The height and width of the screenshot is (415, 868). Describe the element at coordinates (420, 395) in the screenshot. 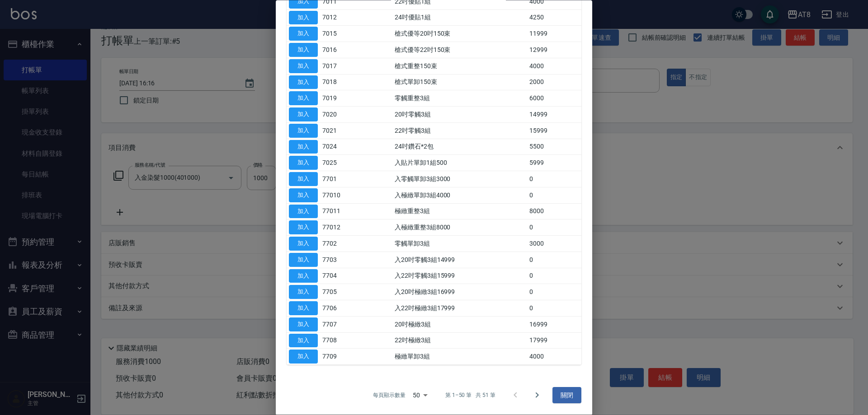

I see `div: 50` at that location.